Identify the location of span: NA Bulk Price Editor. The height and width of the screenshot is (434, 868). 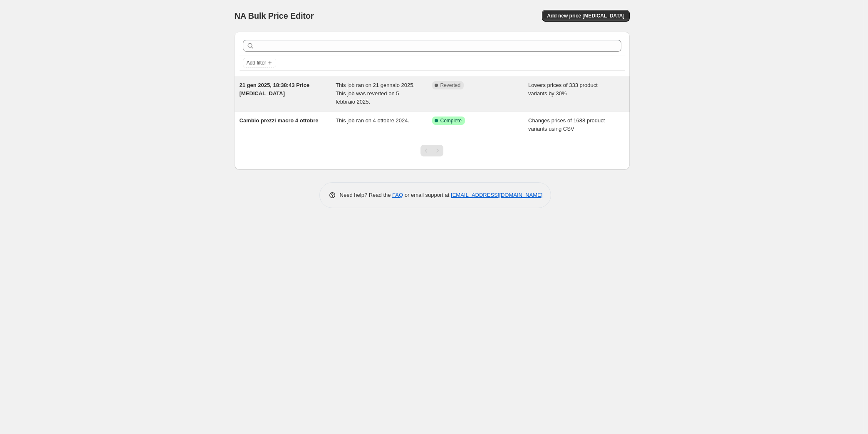
(274, 16).